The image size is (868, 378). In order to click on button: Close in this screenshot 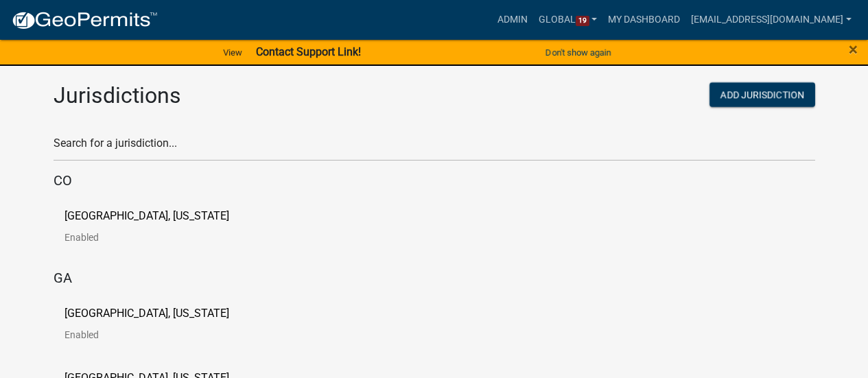, I will do `click(853, 49)`.